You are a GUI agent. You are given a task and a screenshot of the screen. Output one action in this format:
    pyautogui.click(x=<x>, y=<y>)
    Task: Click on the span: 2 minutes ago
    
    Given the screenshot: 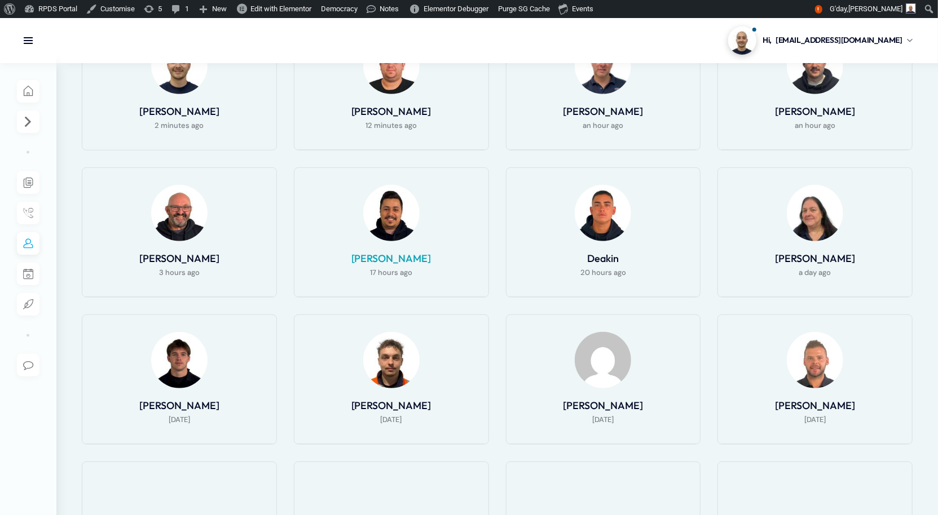 What is the action you would take?
    pyautogui.click(x=179, y=126)
    